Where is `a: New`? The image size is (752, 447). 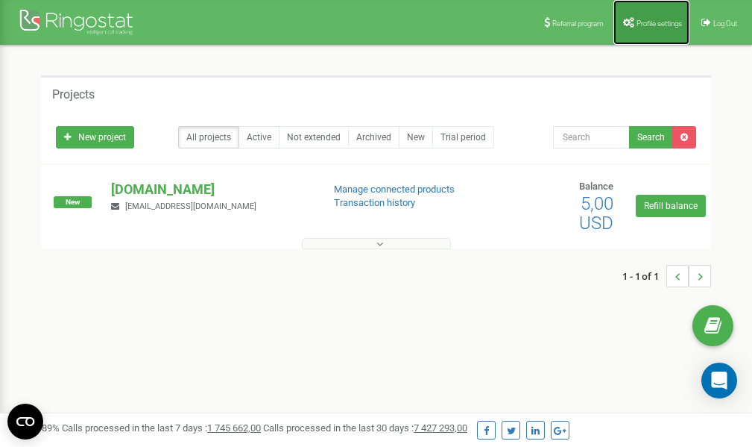
a: New is located at coordinates (416, 137).